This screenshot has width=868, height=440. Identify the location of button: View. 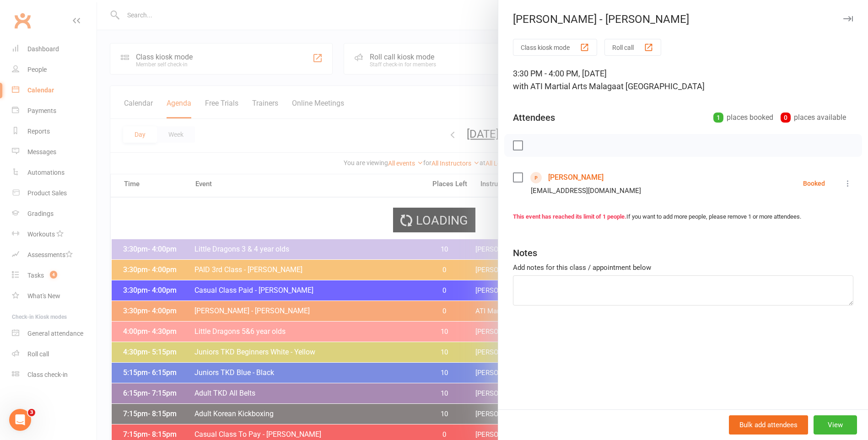
(834, 425).